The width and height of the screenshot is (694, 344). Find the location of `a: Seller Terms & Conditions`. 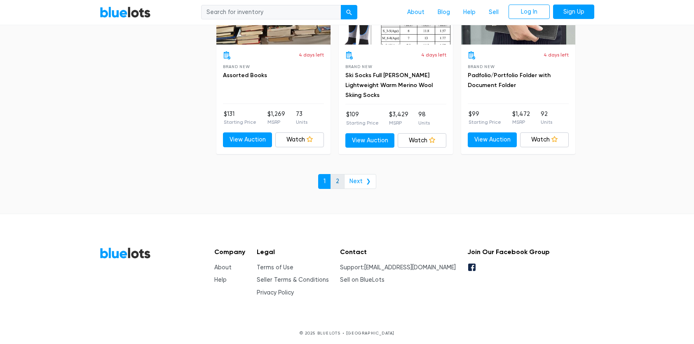

a: Seller Terms & Conditions is located at coordinates (293, 279).